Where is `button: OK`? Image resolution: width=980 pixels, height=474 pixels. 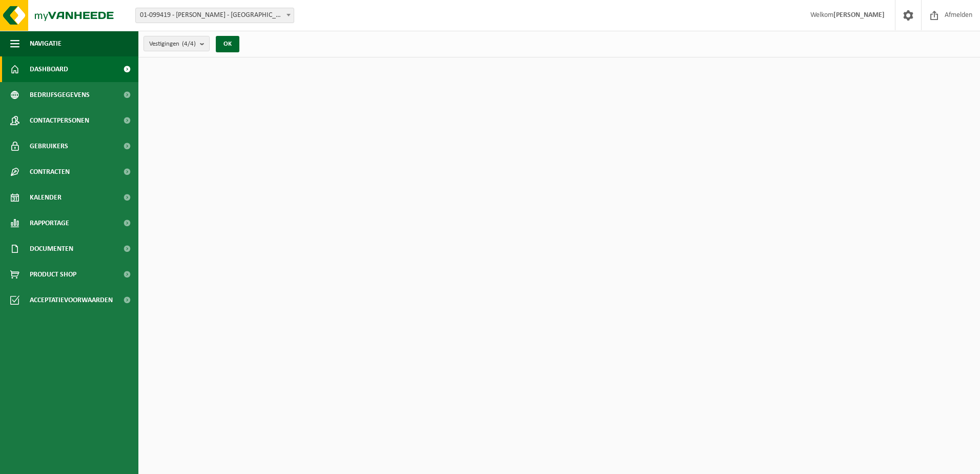 button: OK is located at coordinates (228, 44).